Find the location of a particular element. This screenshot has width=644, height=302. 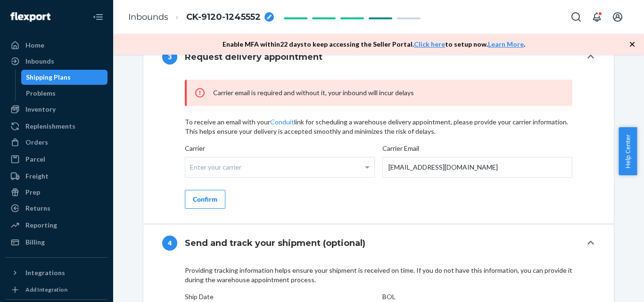

div: Inventory is located at coordinates (40, 110).